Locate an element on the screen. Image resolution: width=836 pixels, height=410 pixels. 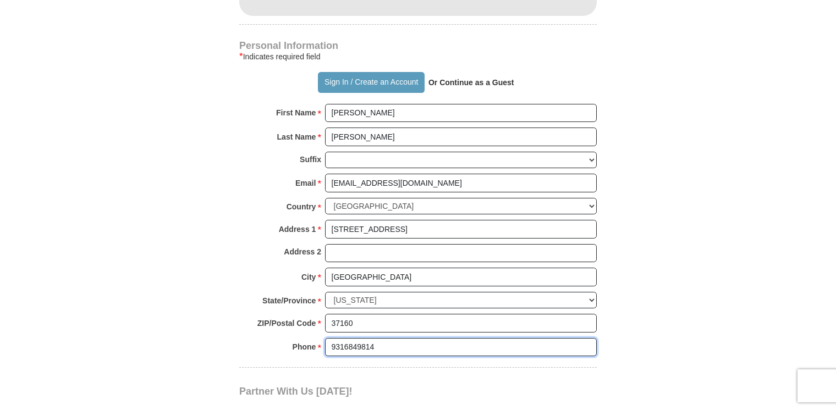
strong: Suffix is located at coordinates (310, 159).